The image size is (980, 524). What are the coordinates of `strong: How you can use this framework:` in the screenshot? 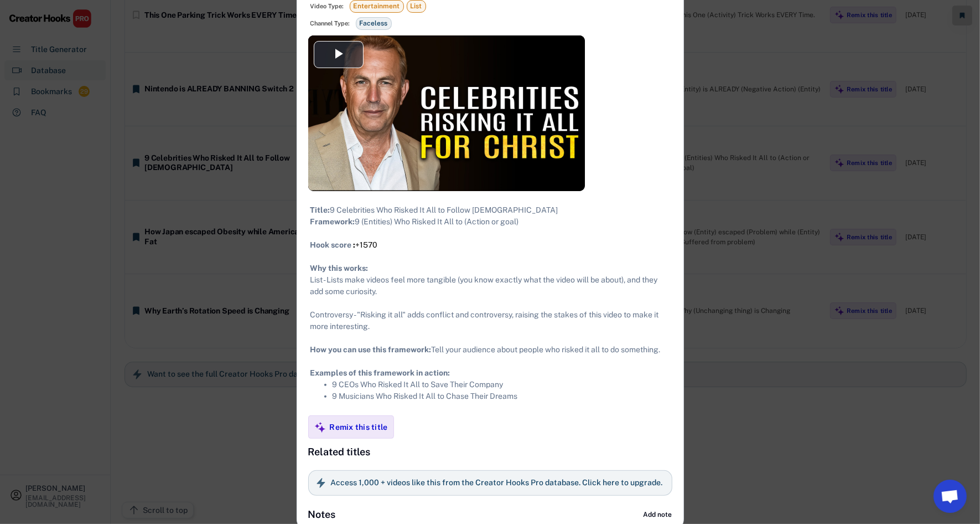 It's located at (371, 350).